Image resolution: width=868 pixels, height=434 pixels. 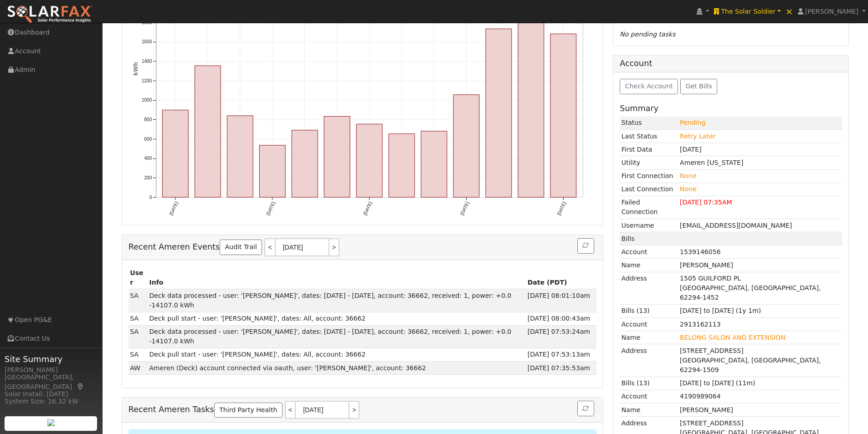 What do you see at coordinates (649, 149) in the screenshot?
I see `td: First Data` at bounding box center [649, 149].